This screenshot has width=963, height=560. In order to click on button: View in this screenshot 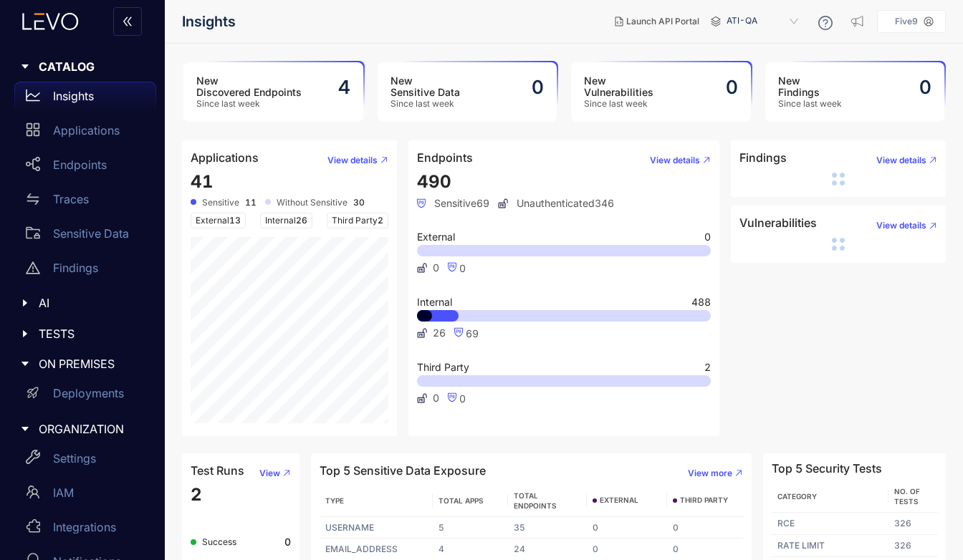, I will do `click(269, 474)`.